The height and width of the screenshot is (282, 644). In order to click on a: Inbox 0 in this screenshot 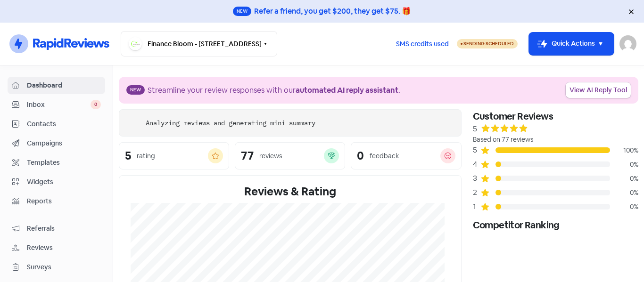, I will do `click(56, 105)`.